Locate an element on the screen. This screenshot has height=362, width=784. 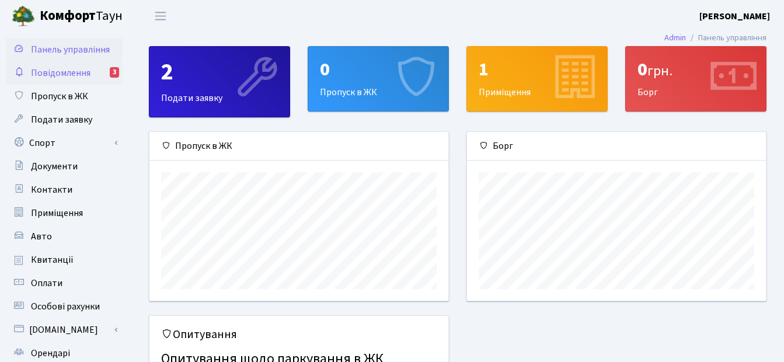
div: 2 is located at coordinates (220, 72).